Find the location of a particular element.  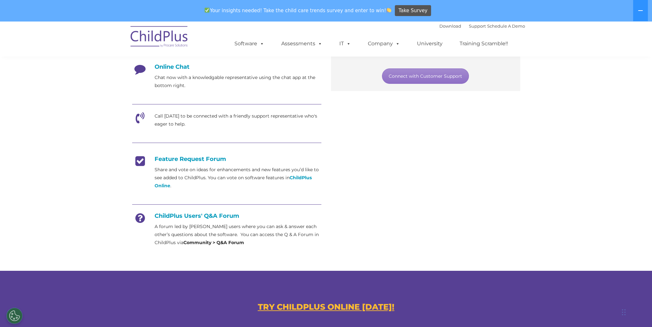

span: Take Survey is located at coordinates (413, 11).